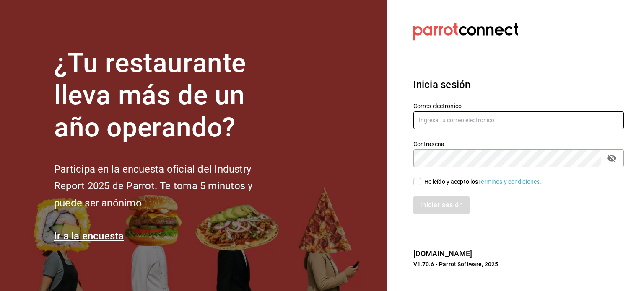  I want to click on p: V1.70.6 - Parrot Software, 2025., so click(518, 264).